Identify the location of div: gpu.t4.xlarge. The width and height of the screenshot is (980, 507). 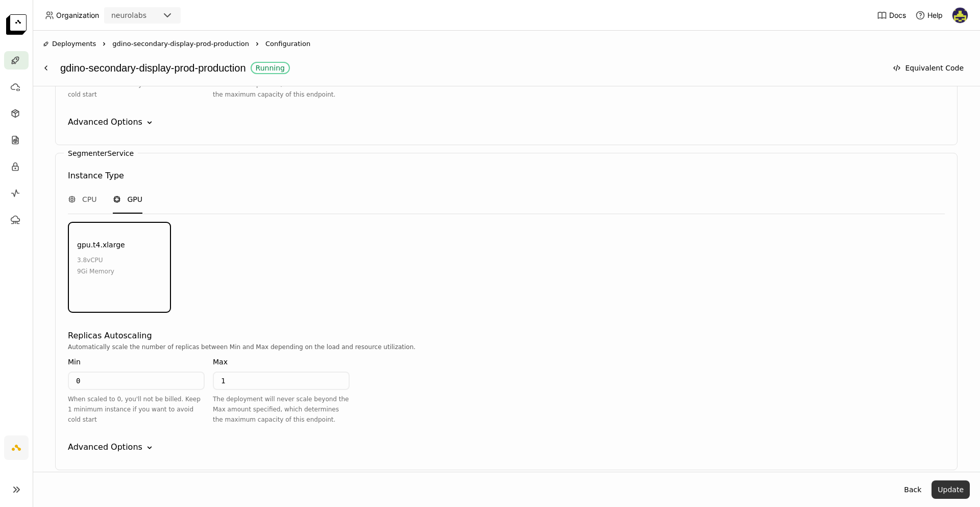
(101, 245).